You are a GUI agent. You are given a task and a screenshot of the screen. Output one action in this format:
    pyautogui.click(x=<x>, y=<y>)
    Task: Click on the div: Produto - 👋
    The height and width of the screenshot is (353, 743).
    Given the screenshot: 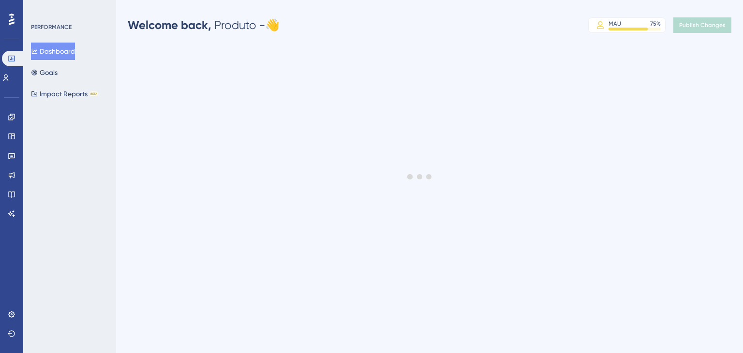 What is the action you would take?
    pyautogui.click(x=204, y=25)
    